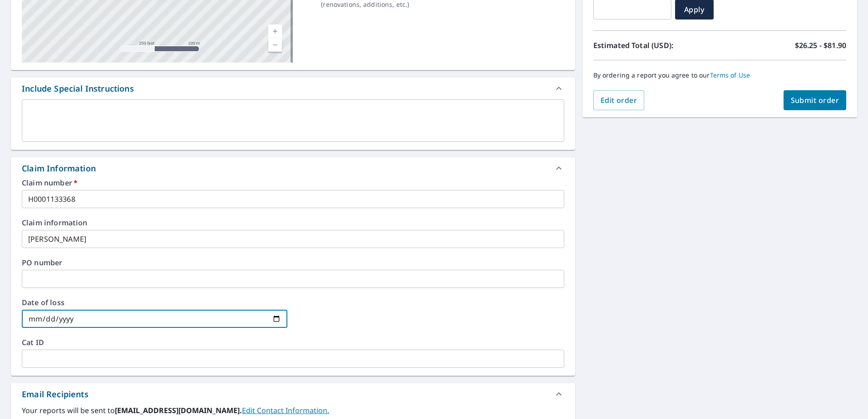 This screenshot has width=868, height=419. I want to click on button: Edit order, so click(619, 100).